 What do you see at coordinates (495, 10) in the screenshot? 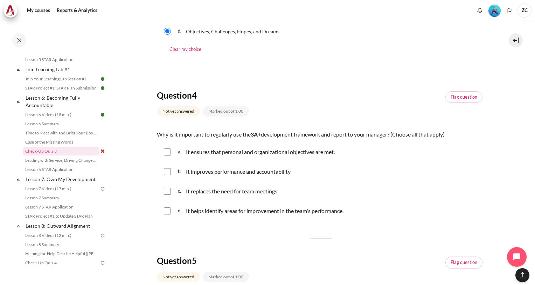
I see `a: Level #3` at bounding box center [495, 10].